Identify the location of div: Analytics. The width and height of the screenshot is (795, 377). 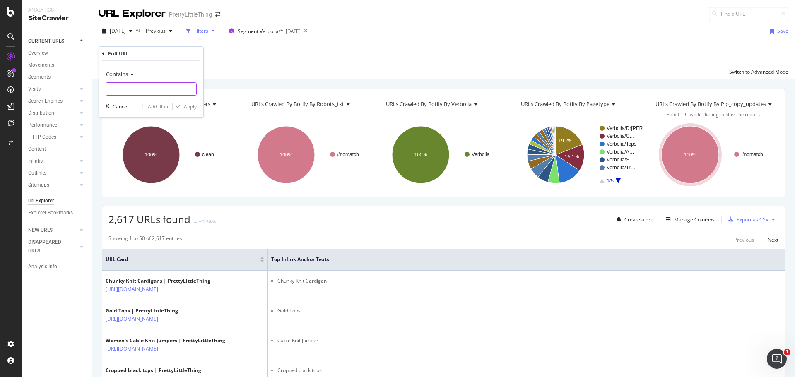
(56, 10).